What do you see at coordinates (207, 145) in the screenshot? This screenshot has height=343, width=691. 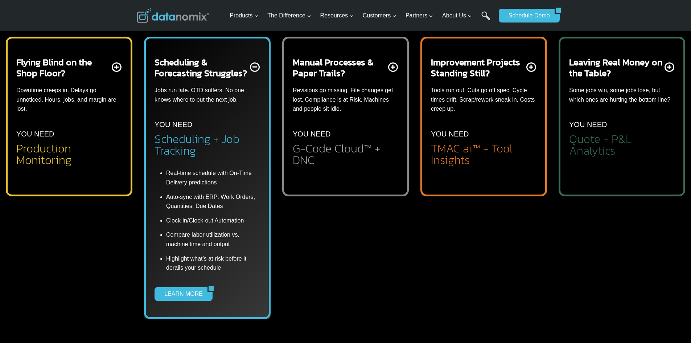 I see `h2: Scheduling + Job Tracking` at bounding box center [207, 145].